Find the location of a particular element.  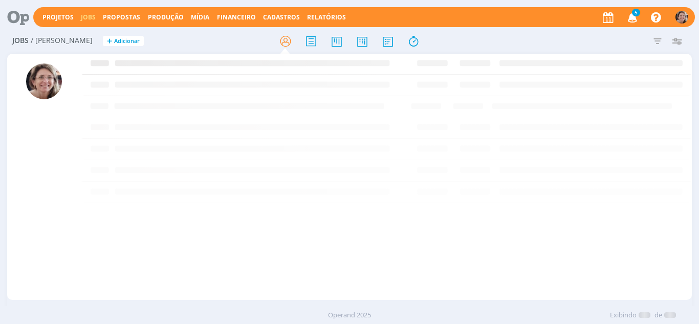

button: Produção is located at coordinates (166, 17).